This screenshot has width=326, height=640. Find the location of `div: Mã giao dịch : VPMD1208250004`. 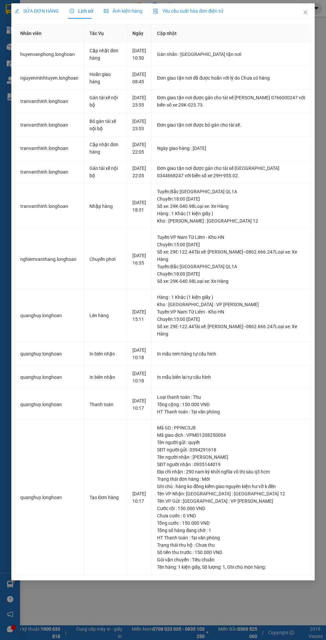

div: Mã giao dịch : VPMD1208250004 is located at coordinates (231, 435).